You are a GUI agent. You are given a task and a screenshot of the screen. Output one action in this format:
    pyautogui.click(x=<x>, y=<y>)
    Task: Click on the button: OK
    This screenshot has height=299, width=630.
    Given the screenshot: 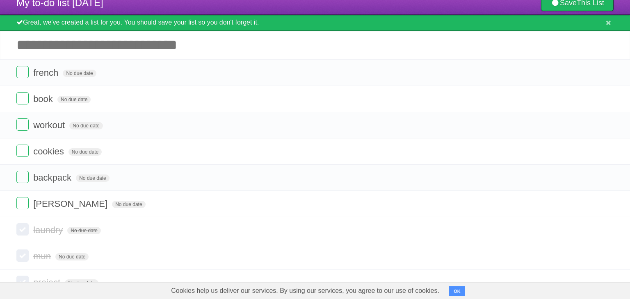 What is the action you would take?
    pyautogui.click(x=457, y=292)
    